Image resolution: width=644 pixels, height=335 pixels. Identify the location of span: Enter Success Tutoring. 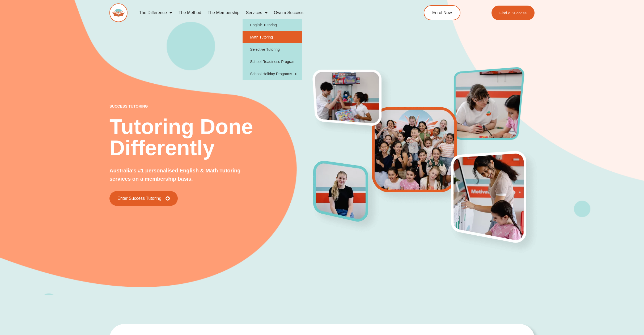
(139, 199).